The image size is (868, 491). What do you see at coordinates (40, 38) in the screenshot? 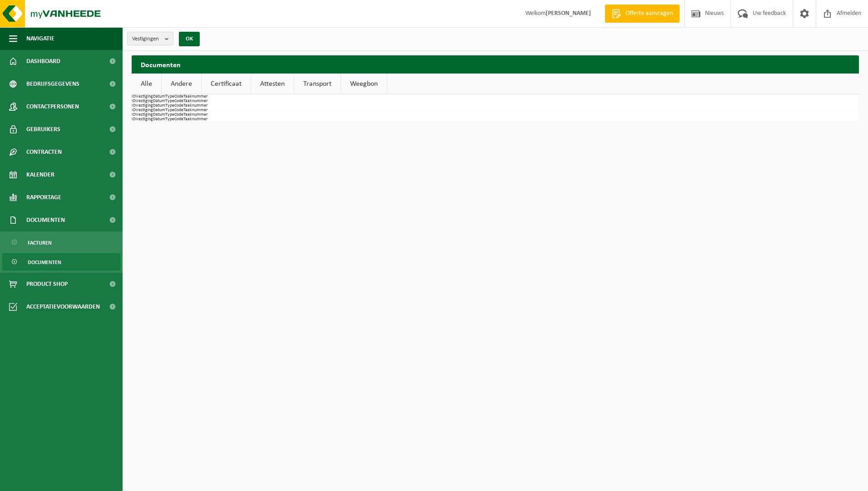
I see `span: Navigatie` at bounding box center [40, 38].